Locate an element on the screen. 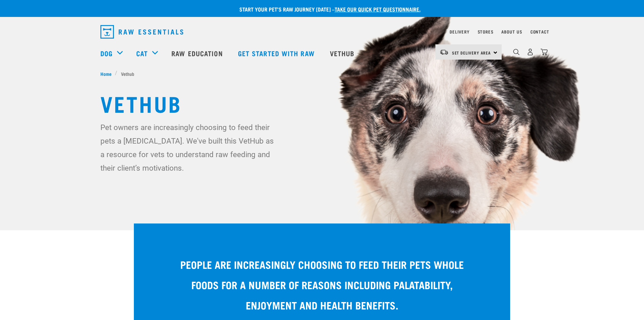 The width and height of the screenshot is (644, 320). a: Stores is located at coordinates (486, 32).